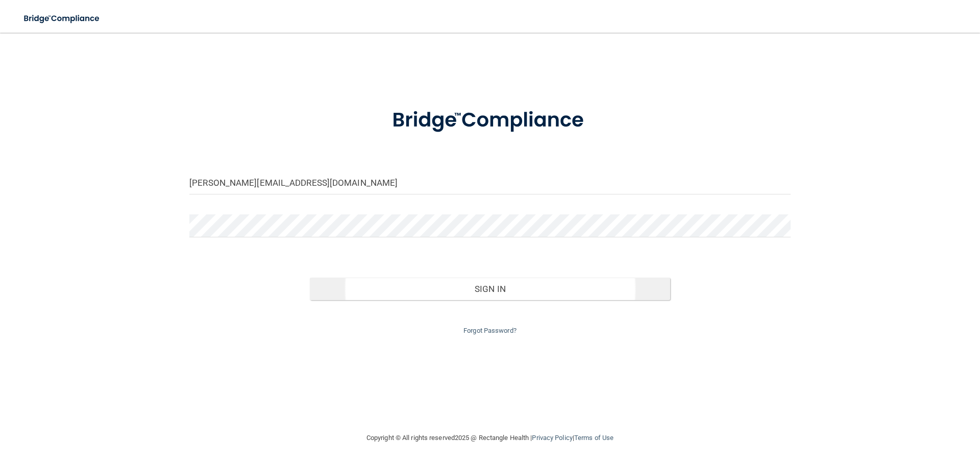 The height and width of the screenshot is (465, 980). Describe the element at coordinates (552, 438) in the screenshot. I see `a: Privacy Policy` at that location.